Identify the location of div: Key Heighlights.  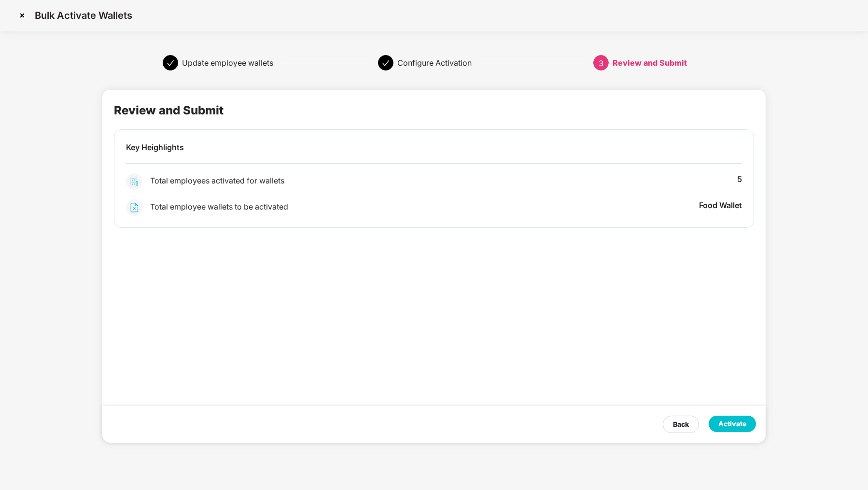
(434, 152).